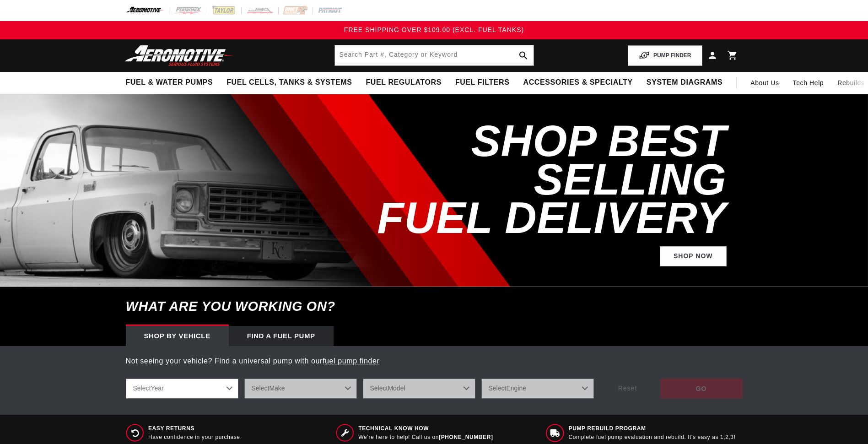  Describe the element at coordinates (289, 83) in the screenshot. I see `span: Fuel Cells, Tanks & Systems` at that location.